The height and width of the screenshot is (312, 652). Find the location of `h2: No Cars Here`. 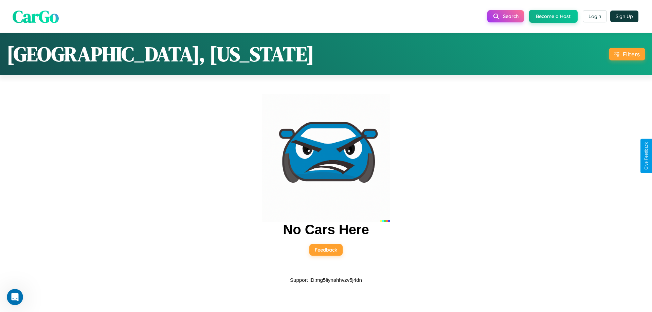

h2: No Cars Here is located at coordinates (325, 229).